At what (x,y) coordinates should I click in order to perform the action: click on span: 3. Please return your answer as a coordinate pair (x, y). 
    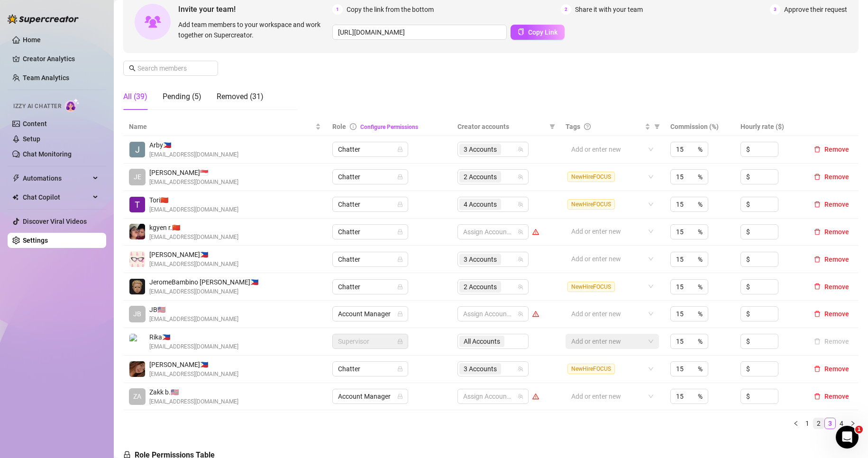
    Looking at the image, I should click on (776, 10).